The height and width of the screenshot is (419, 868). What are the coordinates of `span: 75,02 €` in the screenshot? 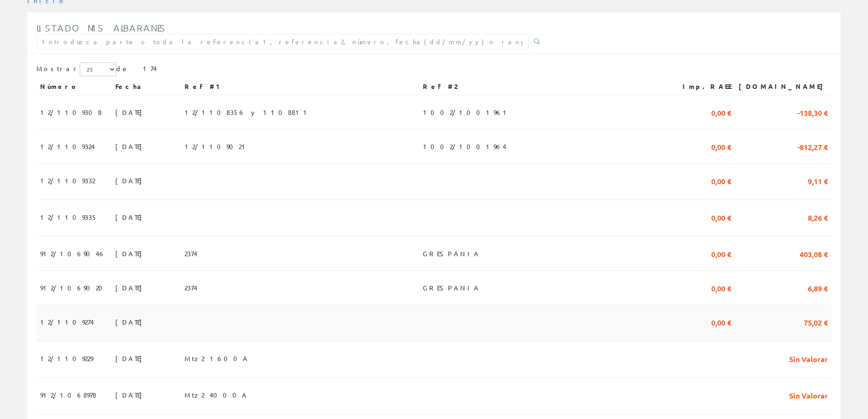 It's located at (815, 322).